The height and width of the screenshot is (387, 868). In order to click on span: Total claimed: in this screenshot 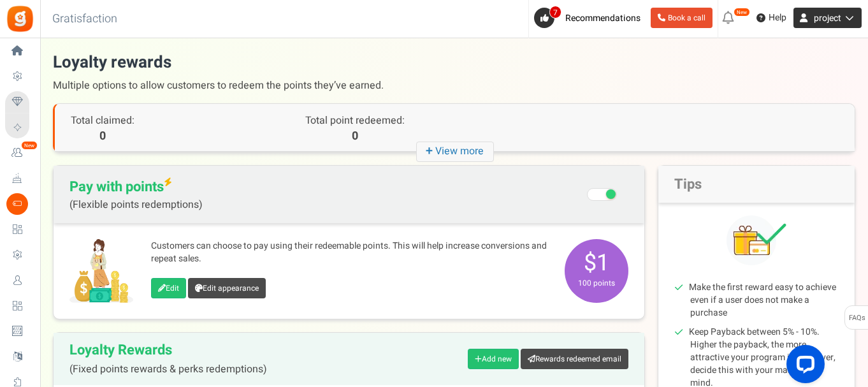, I will do `click(102, 120)`.